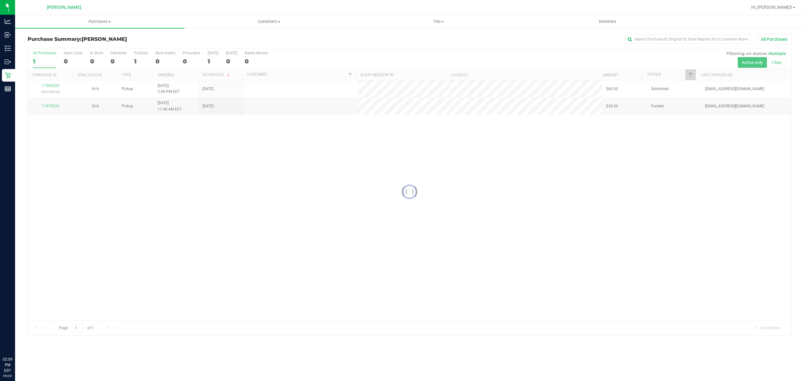  Describe the element at coordinates (8, 376) in the screenshot. I see `p: 09/20` at that location.